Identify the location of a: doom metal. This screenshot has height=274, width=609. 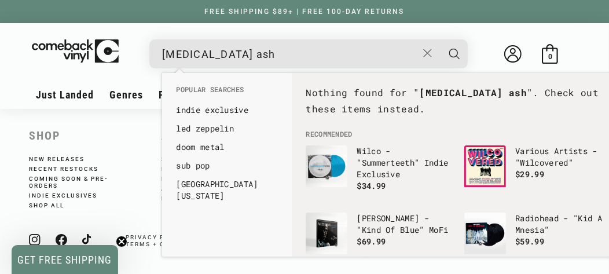
(227, 147).